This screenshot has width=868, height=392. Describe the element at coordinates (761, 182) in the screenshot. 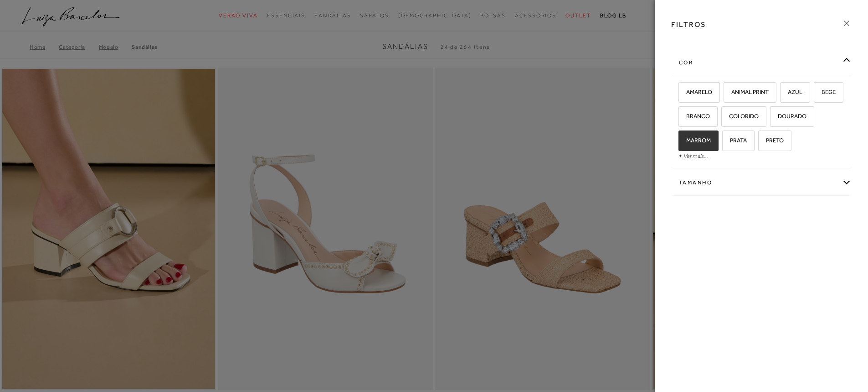

I see `div: Tamanho` at that location.